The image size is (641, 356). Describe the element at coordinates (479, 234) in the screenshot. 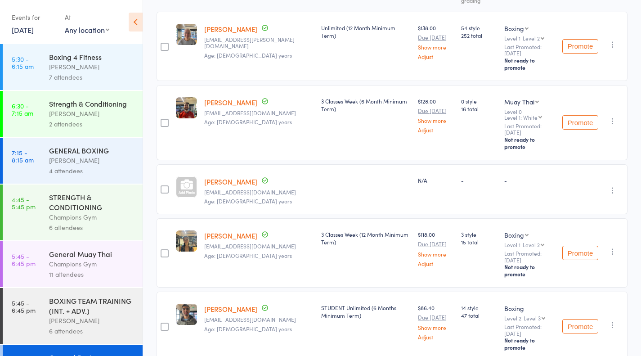

I see `span: 3 style` at that location.